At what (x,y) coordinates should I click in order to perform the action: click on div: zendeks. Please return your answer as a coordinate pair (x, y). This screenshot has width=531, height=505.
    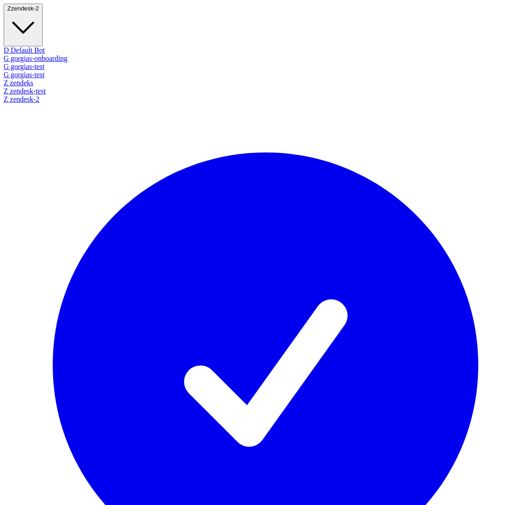
    Looking at the image, I should click on (265, 83).